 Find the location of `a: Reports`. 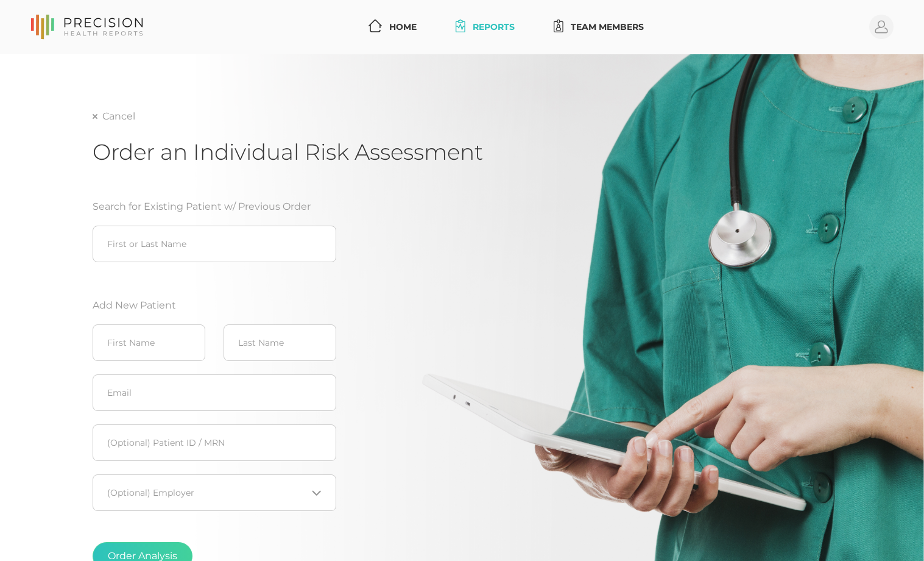

a: Reports is located at coordinates (485, 26).